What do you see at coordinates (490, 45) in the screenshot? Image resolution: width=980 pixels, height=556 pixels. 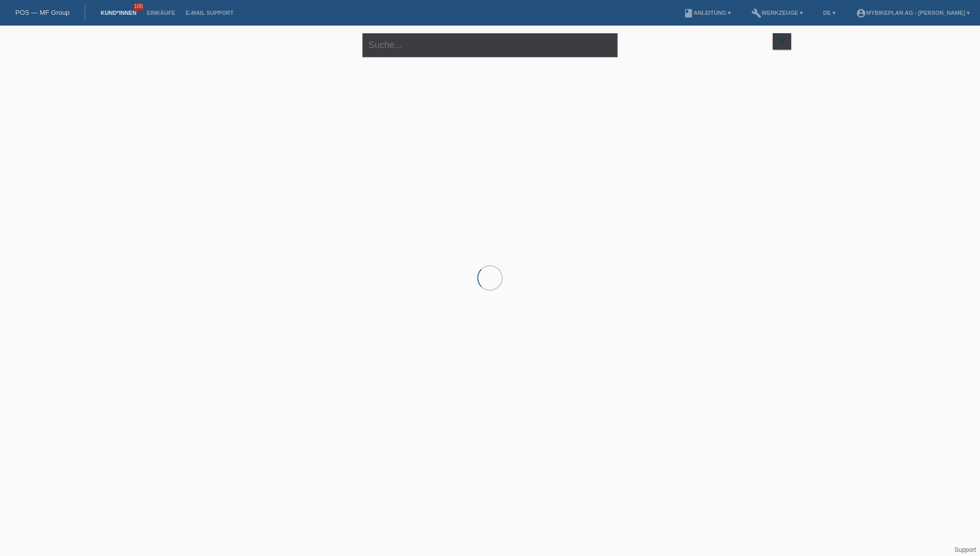 I see `input: Suche...` at bounding box center [490, 45].